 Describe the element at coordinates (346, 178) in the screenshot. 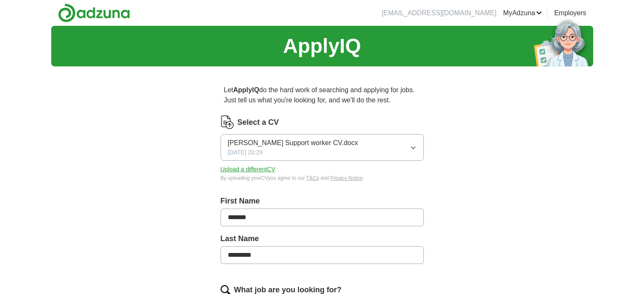

I see `a: Privacy Notice` at that location.